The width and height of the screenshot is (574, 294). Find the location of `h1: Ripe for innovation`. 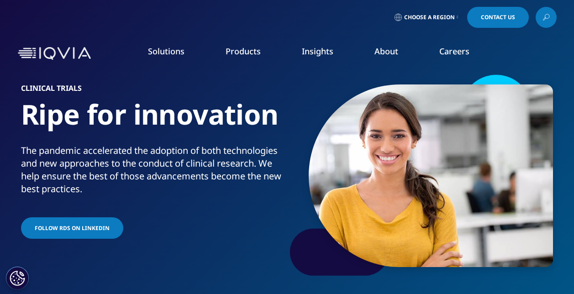

h1: Ripe for innovation is located at coordinates (152, 121).